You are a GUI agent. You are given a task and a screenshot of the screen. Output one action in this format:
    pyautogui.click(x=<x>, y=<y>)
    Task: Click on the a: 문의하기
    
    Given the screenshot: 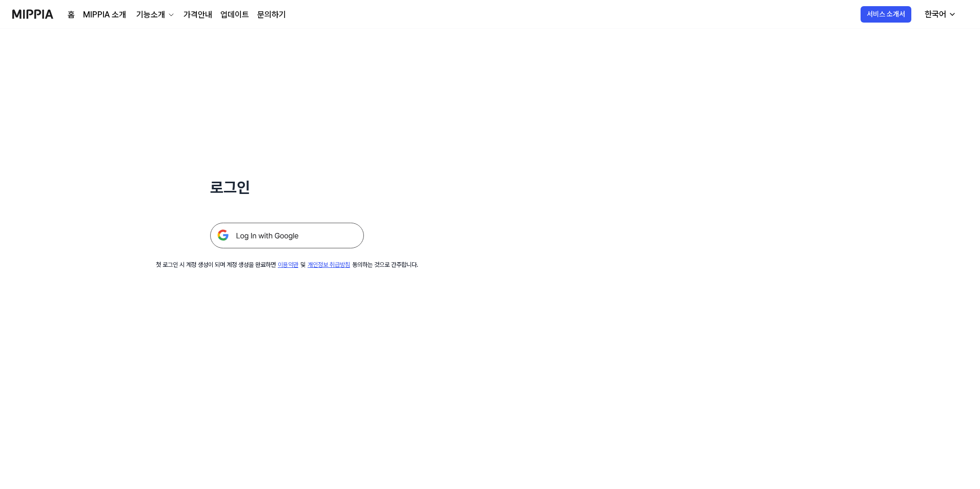 What is the action you would take?
    pyautogui.click(x=272, y=15)
    